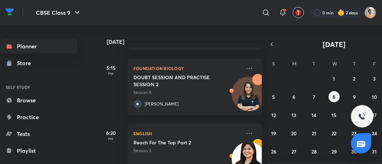 This screenshot has width=382, height=164. Describe the element at coordinates (111, 133) in the screenshot. I see `h5: 6:20` at that location.